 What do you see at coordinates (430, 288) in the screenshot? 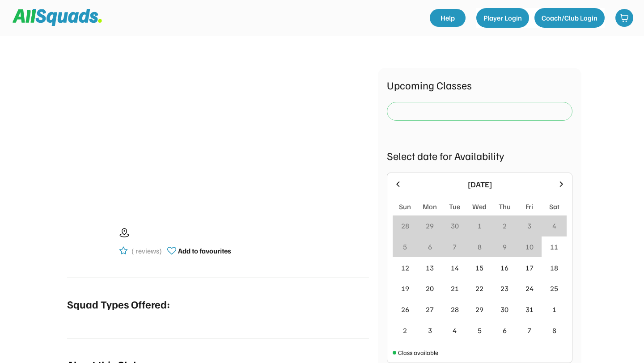
I see `div: 20` at bounding box center [430, 288].